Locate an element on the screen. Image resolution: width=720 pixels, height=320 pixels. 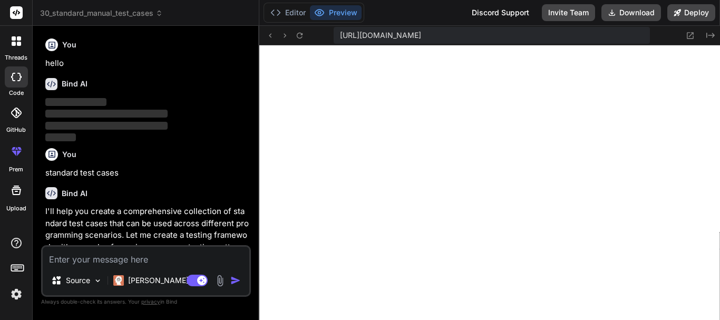
button: Editor is located at coordinates (288, 13).